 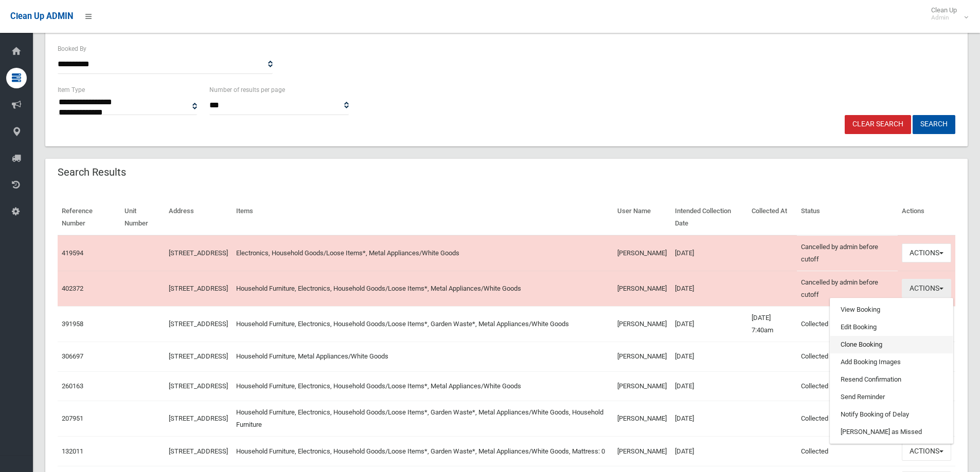 What do you see at coordinates (73, 418) in the screenshot?
I see `a: 207951` at bounding box center [73, 418].